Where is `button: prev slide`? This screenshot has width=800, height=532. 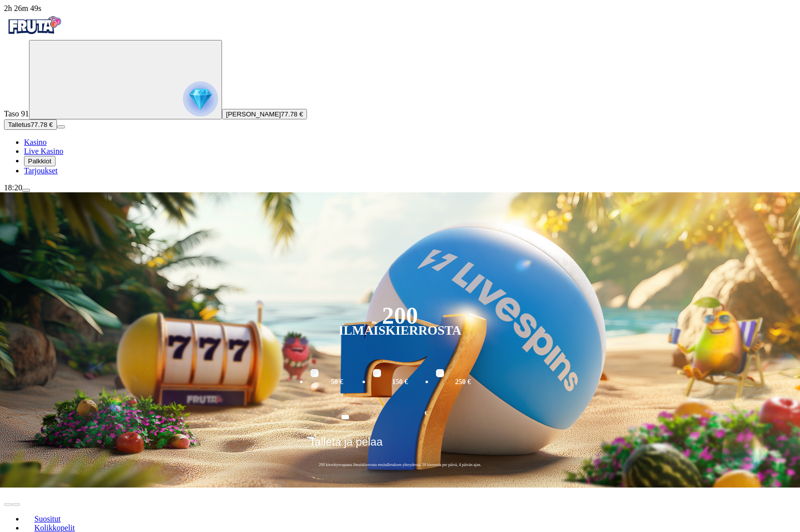
button: prev slide is located at coordinates (8, 504).